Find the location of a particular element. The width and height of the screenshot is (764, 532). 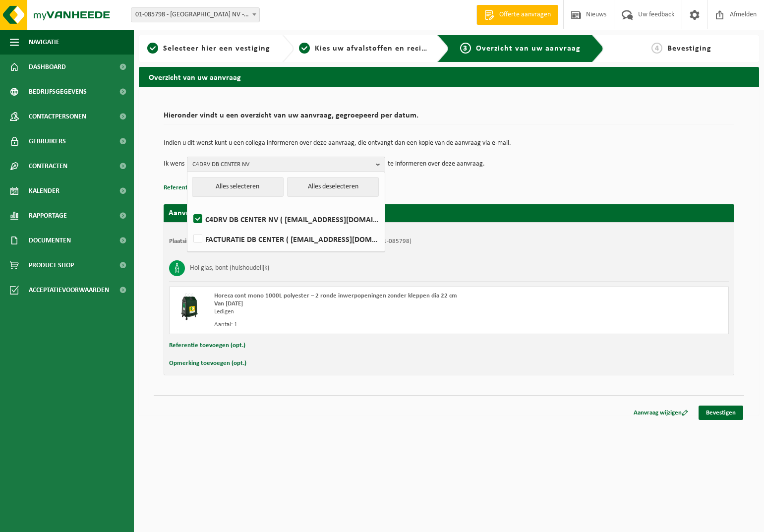

p: te informeren over deze aanvraag. is located at coordinates (436, 164).